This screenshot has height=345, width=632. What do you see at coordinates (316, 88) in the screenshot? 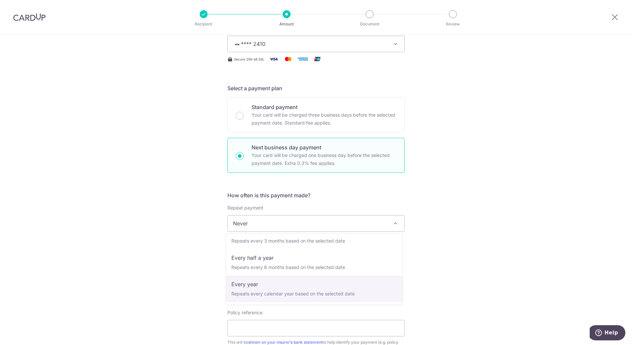
I see `h5: Select a payment plan` at bounding box center [316, 88].